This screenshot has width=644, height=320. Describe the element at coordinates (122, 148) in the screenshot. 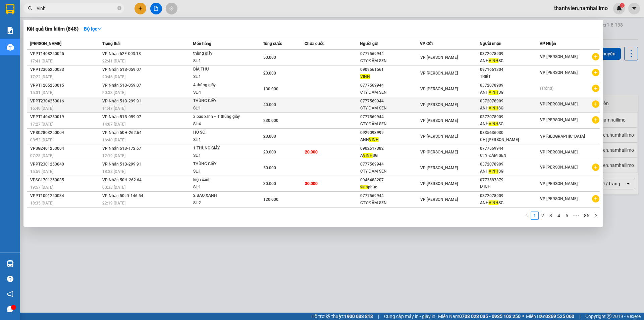

I see `span: VP Nhận 51B-172.67` at that location.